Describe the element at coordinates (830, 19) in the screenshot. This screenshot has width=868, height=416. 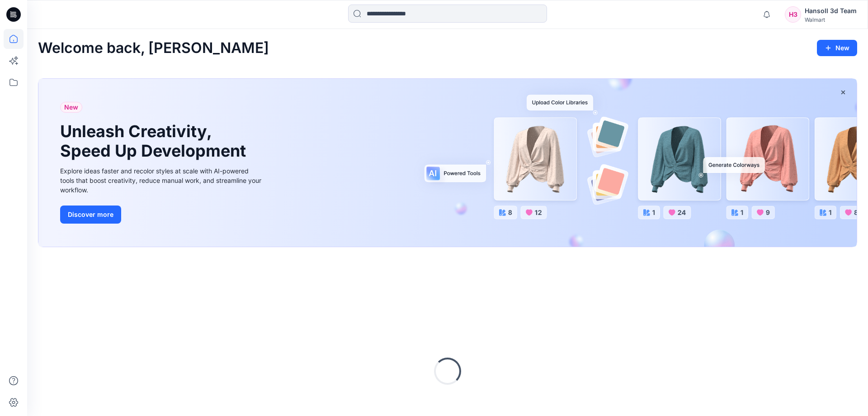
I see `div: Walmart` at that location.